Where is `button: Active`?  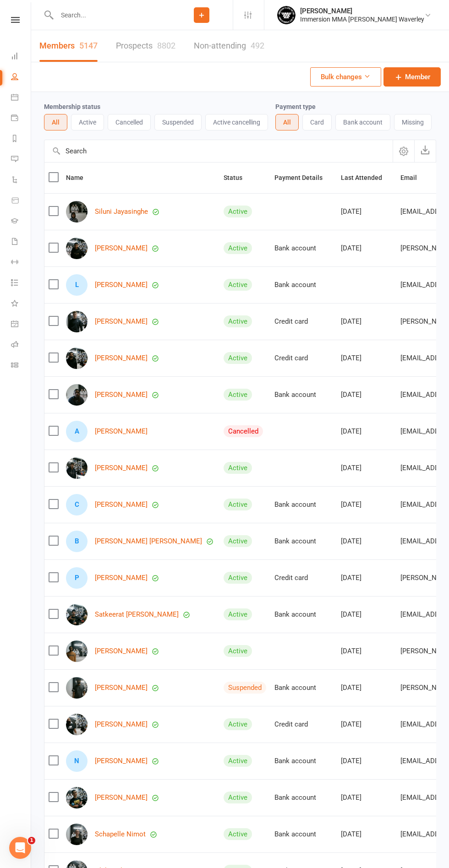
button: Active is located at coordinates (87, 122).